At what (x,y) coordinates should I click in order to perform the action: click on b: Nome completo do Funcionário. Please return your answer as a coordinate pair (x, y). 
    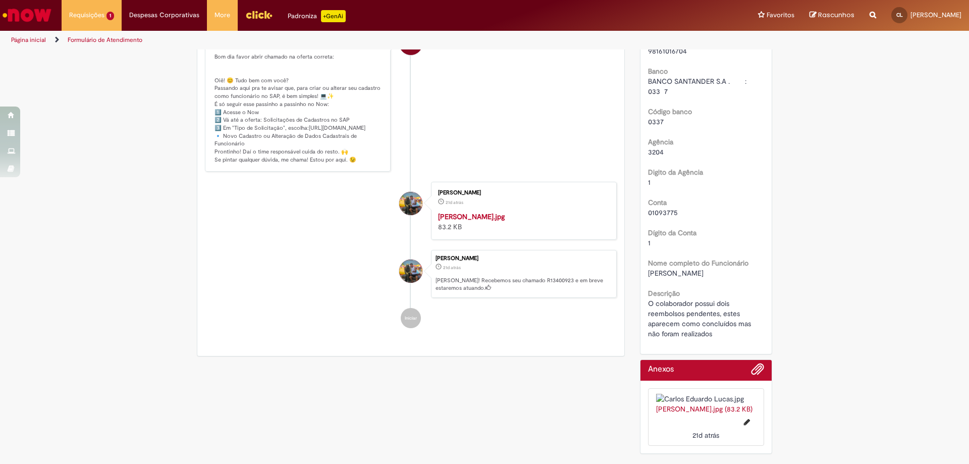
    Looking at the image, I should click on (698, 263).